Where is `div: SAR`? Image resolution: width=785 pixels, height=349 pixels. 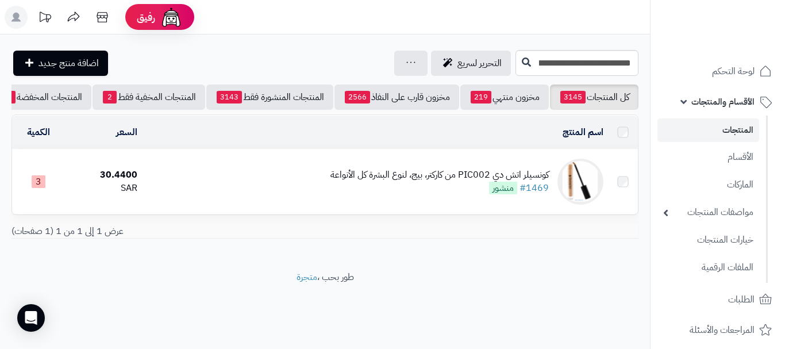
div: SAR is located at coordinates (103, 188).